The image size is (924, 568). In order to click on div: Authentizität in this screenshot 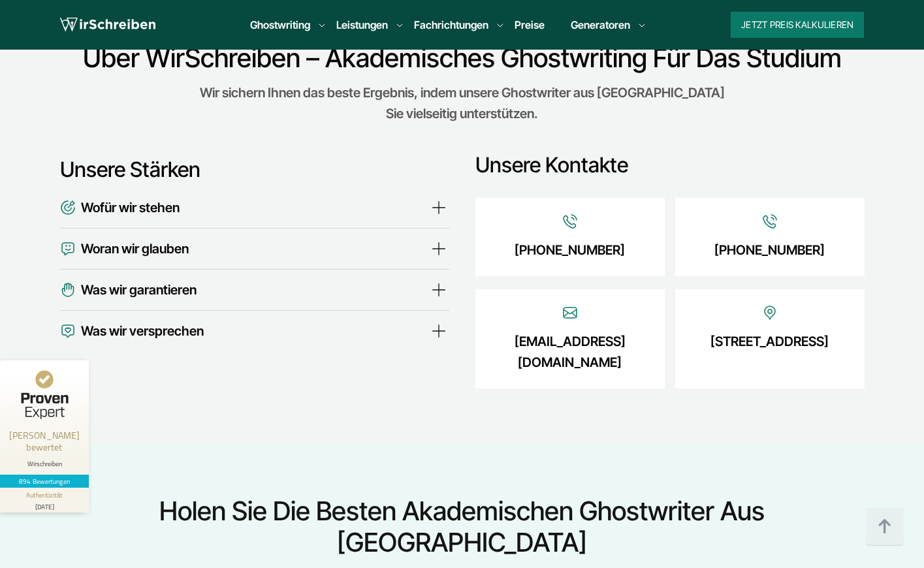, I will do `click(45, 495)`.